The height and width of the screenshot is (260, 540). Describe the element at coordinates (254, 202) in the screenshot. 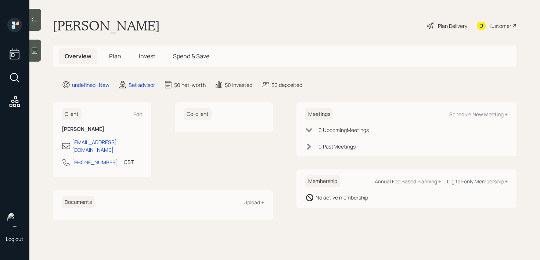

I see `div: Upload +` at that location.